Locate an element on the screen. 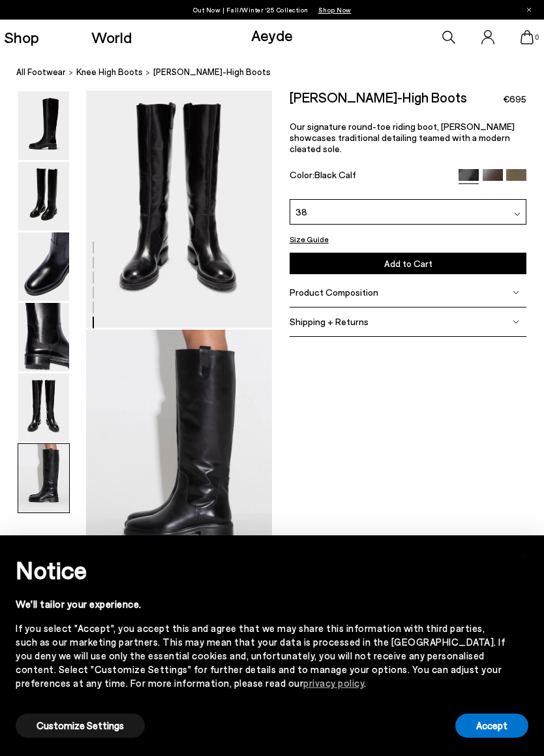 Image resolution: width=544 pixels, height=756 pixels. button: Close this notice is located at coordinates (523, 555).